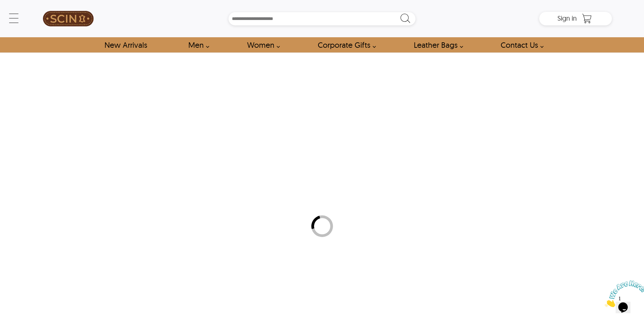  Describe the element at coordinates (68, 18) in the screenshot. I see `a: SCIN` at that location.